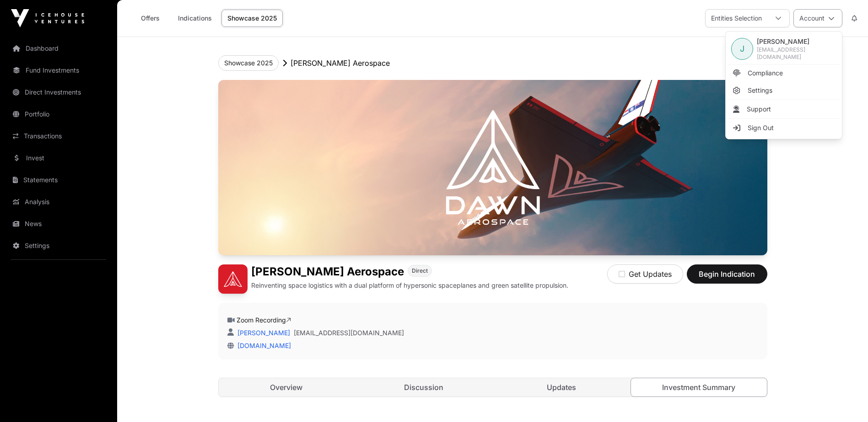 This screenshot has width=868, height=422. What do you see at coordinates (561, 387) in the screenshot?
I see `a: Updates` at bounding box center [561, 387].